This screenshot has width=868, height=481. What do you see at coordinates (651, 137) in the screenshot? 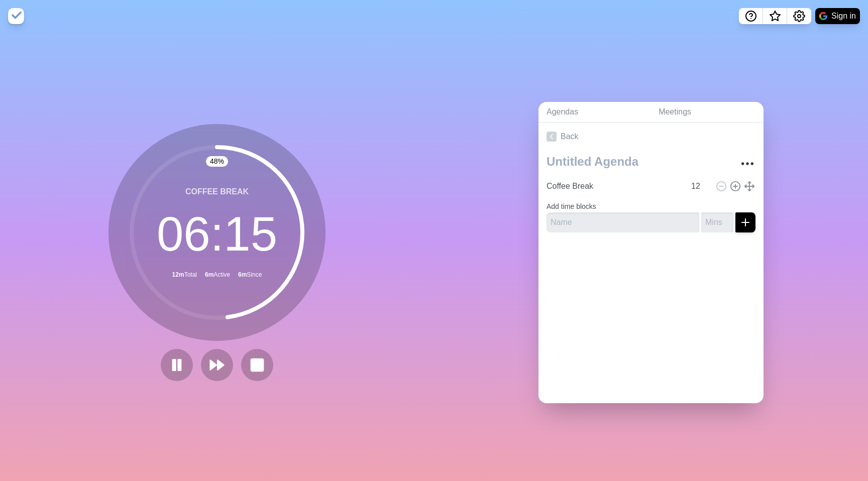
I see `a: Back` at bounding box center [651, 137].